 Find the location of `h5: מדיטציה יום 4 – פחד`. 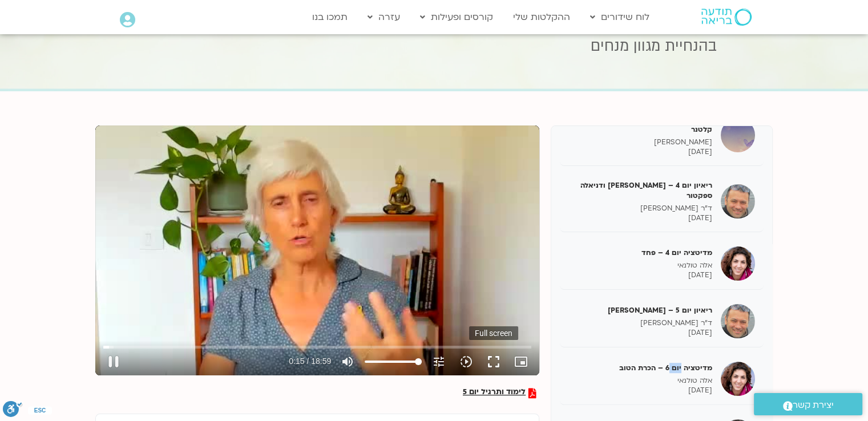

h5: מדיטציה יום 4 – פחד is located at coordinates (641, 252).